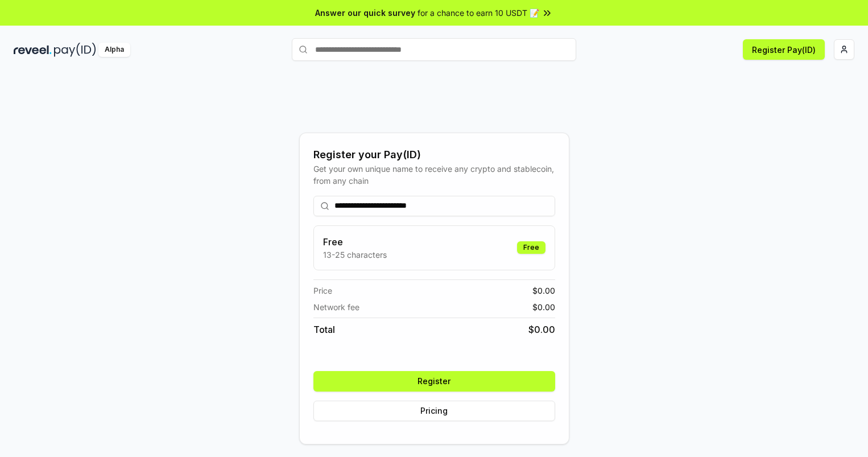 The width and height of the screenshot is (868, 457). I want to click on p: 13-25 characters, so click(355, 254).